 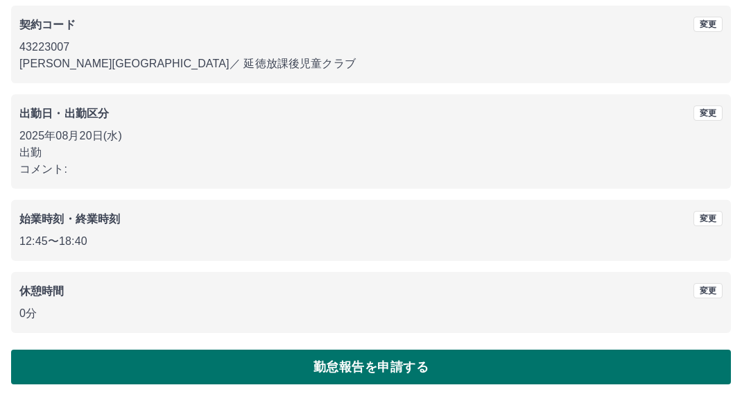 I want to click on button: 勤怠報告を申請する, so click(x=371, y=367).